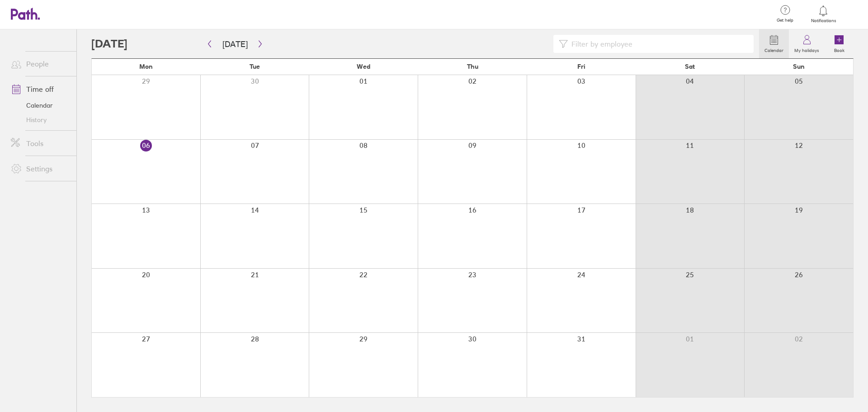 This screenshot has height=412, width=868. Describe the element at coordinates (582, 67) in the screenshot. I see `span: Fri` at that location.